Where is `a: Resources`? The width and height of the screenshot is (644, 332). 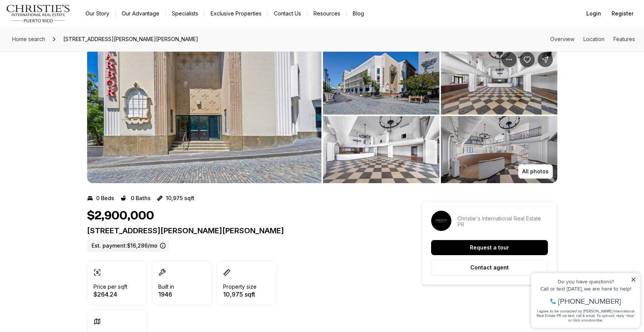
a: Resources is located at coordinates (327, 14).